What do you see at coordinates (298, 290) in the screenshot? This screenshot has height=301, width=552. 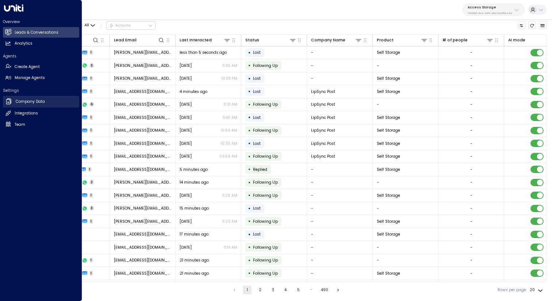 I see `button: Go to page 5` at bounding box center [298, 290].